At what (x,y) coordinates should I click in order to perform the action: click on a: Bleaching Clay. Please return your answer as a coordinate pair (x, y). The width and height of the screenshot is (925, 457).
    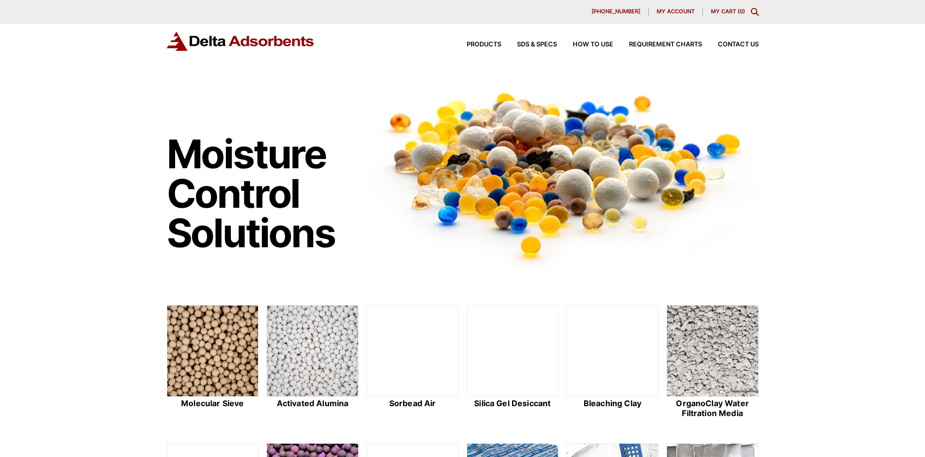
    Looking at the image, I should click on (613, 362).